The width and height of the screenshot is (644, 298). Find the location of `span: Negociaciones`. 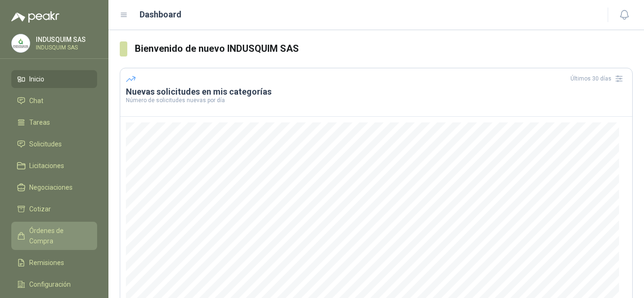

span: Negociaciones is located at coordinates (51, 188).